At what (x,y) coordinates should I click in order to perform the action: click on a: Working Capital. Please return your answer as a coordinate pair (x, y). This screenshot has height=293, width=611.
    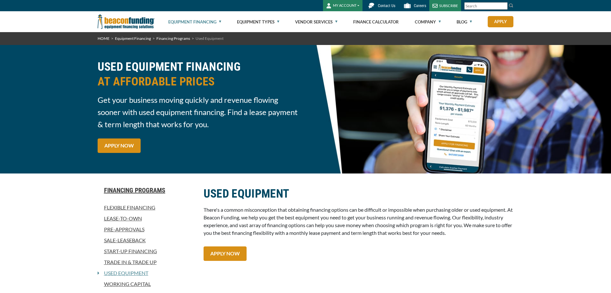
    Looking at the image, I should click on (147, 284).